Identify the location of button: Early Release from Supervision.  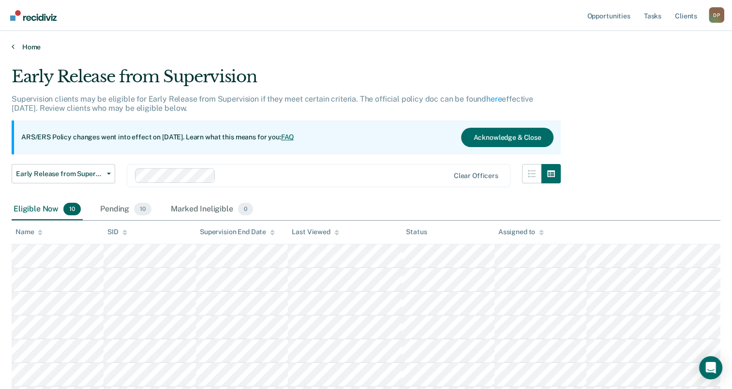
(63, 174).